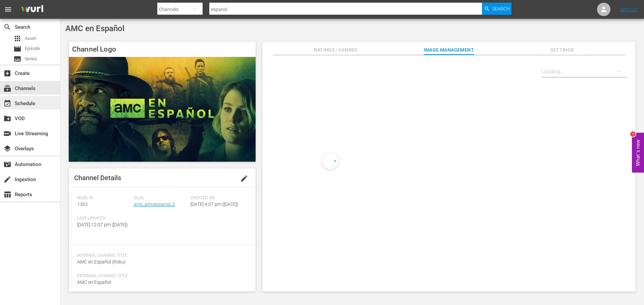 The height and width of the screenshot is (305, 644). What do you see at coordinates (7, 73) in the screenshot?
I see `span: Create` at bounding box center [7, 73].